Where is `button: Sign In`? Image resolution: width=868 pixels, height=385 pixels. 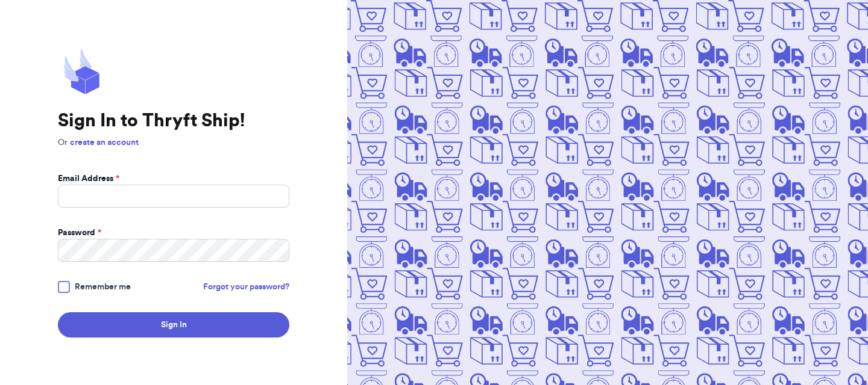 button: Sign In is located at coordinates (174, 325).